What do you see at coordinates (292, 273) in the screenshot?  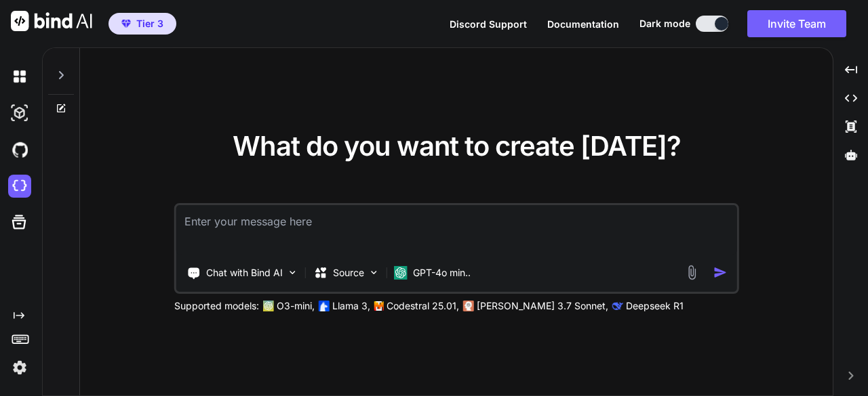 I see `img: Pick Tools` at bounding box center [292, 273].